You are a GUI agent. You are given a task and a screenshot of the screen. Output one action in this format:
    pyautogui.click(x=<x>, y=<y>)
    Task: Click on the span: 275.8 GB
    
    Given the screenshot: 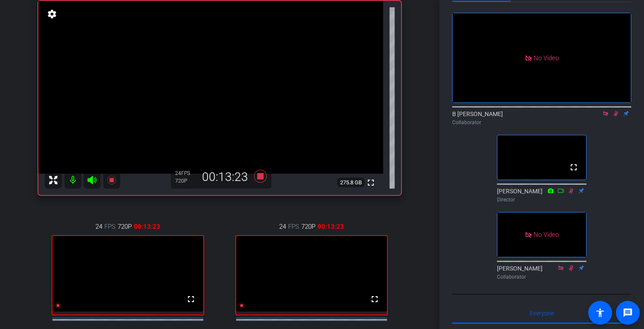 What is the action you would take?
    pyautogui.click(x=351, y=183)
    